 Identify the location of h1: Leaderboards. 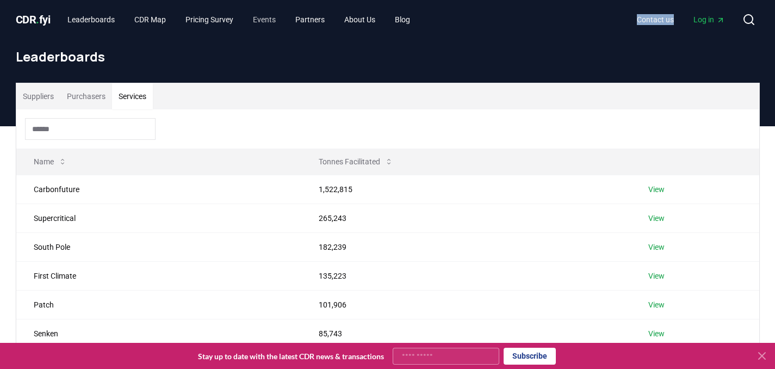
(388, 57).